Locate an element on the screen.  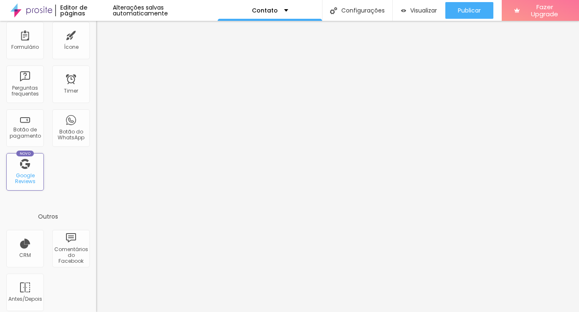
span: Publicar is located at coordinates (469, 10).